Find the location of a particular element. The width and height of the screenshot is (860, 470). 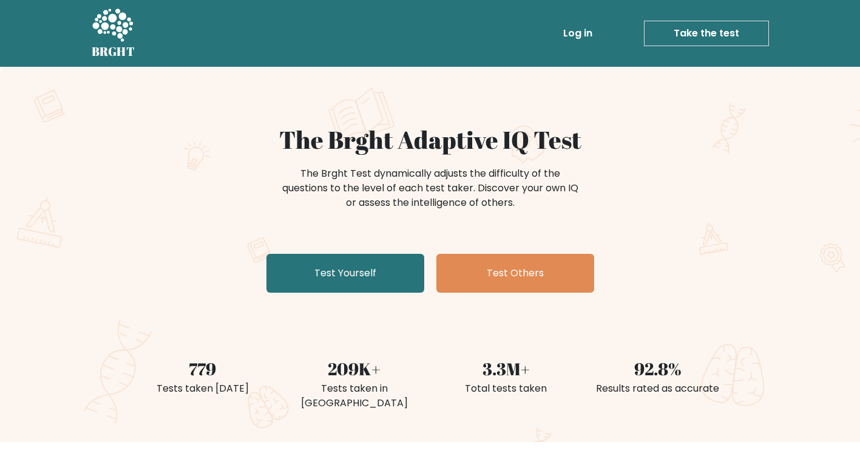

div: Total tests taken is located at coordinates (506, 389).